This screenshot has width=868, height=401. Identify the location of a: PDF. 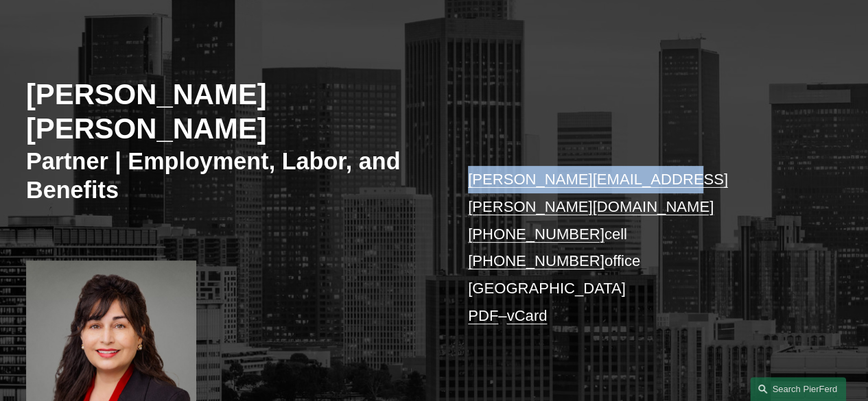
(483, 316).